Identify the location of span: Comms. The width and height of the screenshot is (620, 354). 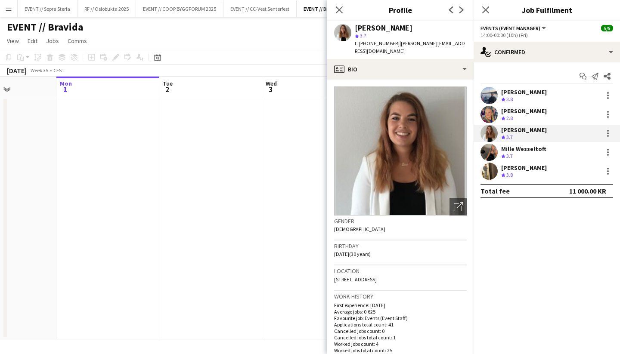
(77, 41).